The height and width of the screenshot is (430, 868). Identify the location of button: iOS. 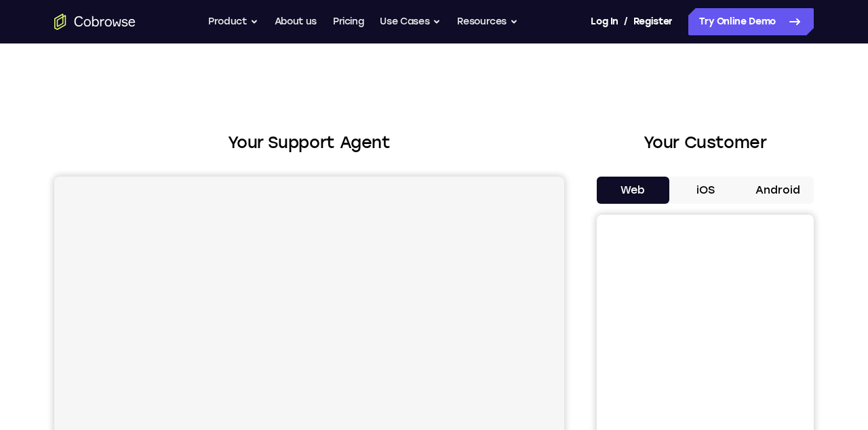
(706, 190).